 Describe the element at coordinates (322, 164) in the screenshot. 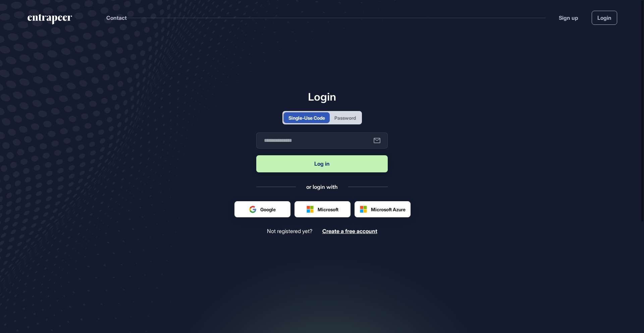

I see `button: Log in` at that location.